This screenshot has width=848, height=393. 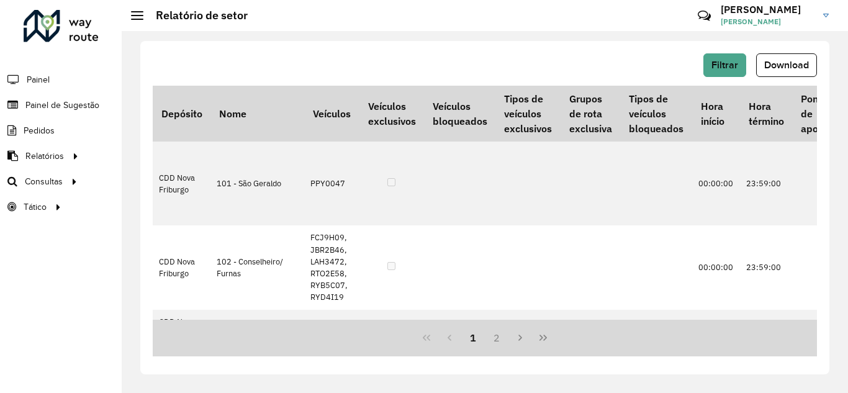 I want to click on td: 103 - Amparo, so click(x=257, y=328).